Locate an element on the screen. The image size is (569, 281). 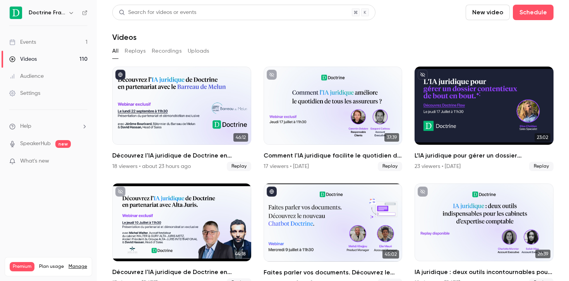
li: Comment l'IA juridique facilite le quotidien de tous les assureurs ? is located at coordinates (333, 119).